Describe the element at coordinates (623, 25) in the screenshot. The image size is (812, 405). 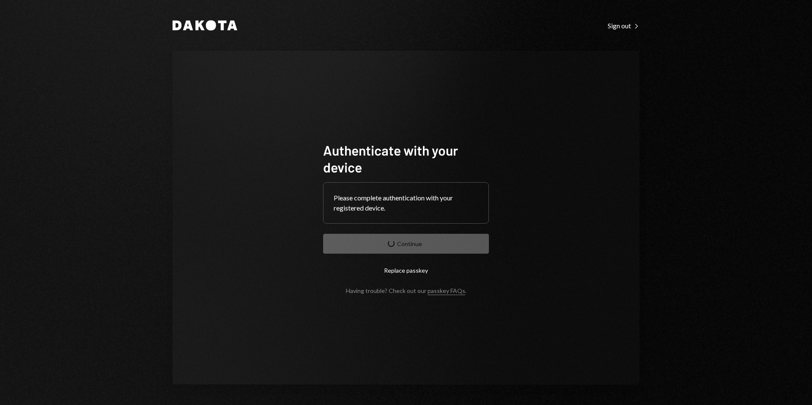
I see `a: Sign out` at that location.